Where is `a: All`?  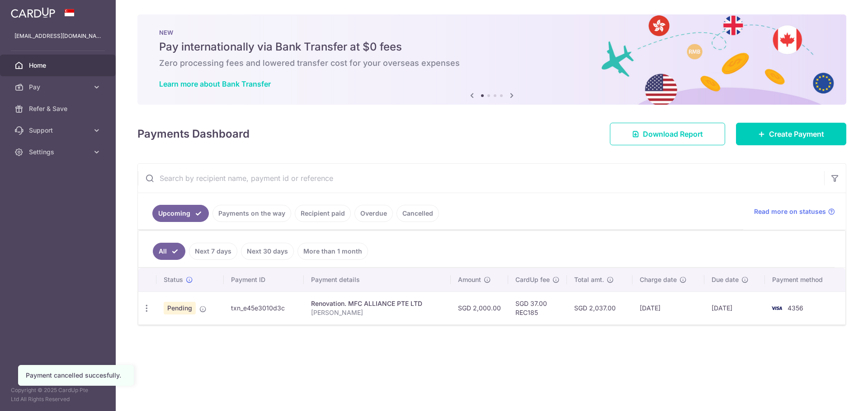
a: All is located at coordinates (169, 251).